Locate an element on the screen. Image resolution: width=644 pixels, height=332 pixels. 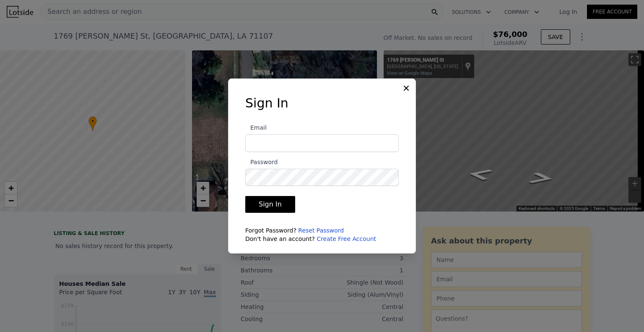
a: Reset Password is located at coordinates (321, 231).